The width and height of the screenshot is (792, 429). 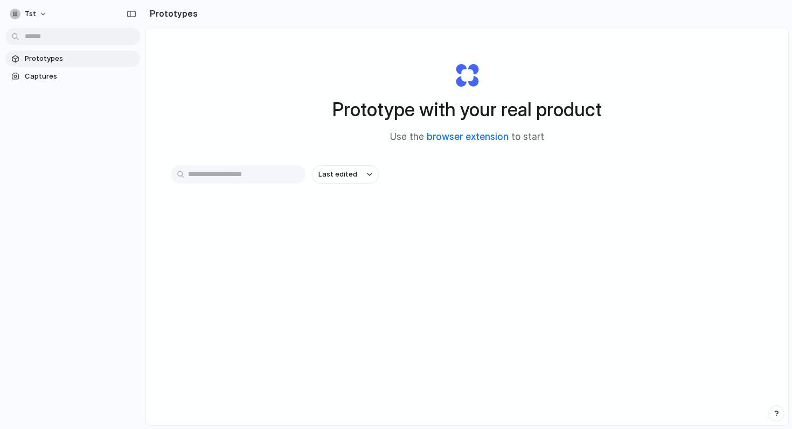 I want to click on span: Last edited, so click(x=338, y=175).